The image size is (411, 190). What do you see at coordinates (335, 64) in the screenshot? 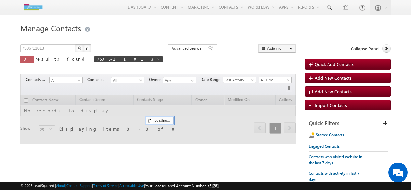
I see `span: Quick Add Contacts` at bounding box center [335, 64].